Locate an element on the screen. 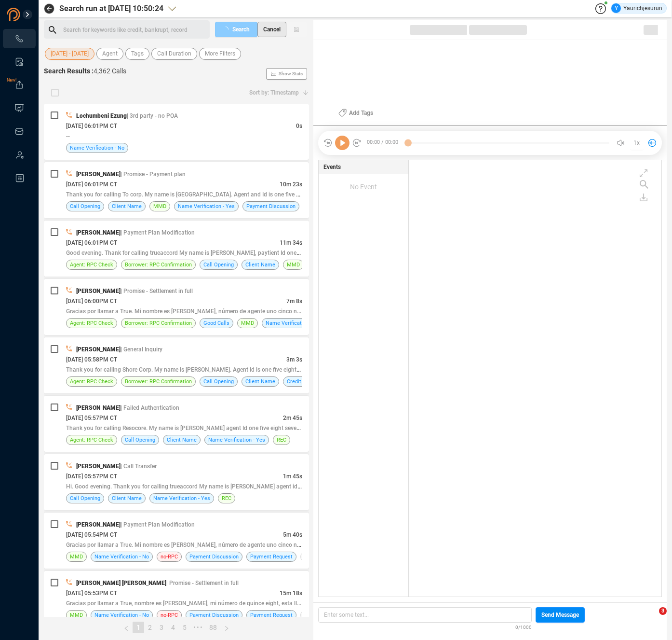 The image size is (672, 640). span: | Call Transfer is located at coordinates (138, 466).